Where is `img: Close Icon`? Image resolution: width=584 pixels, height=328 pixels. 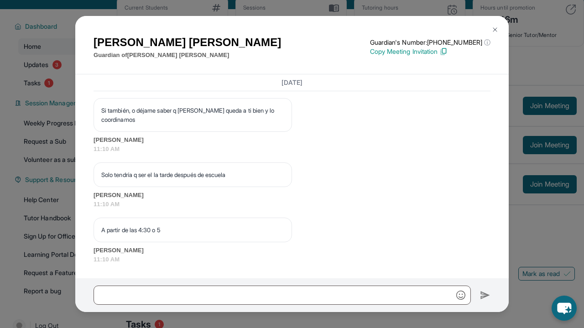 img: Close Icon is located at coordinates (495, 30).